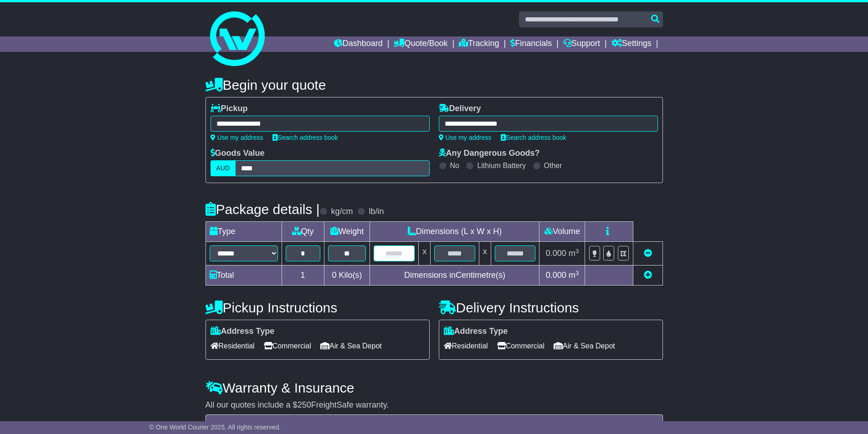 This screenshot has width=868, height=434. What do you see at coordinates (229, 109) in the screenshot?
I see `label: Pickup` at bounding box center [229, 109].